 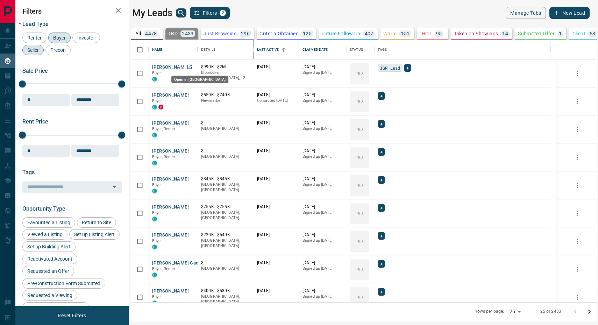 I want to click on button: Reset Filters, so click(x=72, y=316).